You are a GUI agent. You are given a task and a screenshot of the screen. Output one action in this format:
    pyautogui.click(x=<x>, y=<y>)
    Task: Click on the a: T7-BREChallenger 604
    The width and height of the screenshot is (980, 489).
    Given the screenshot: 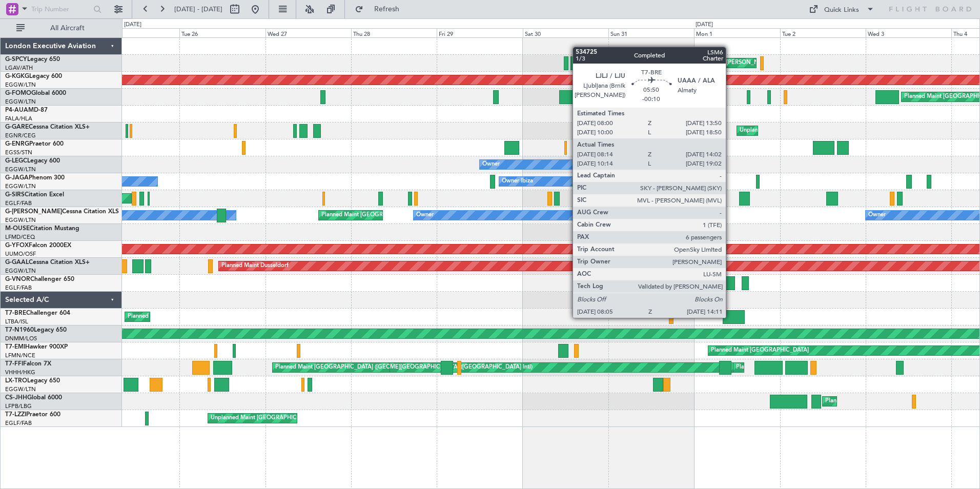 What is the action you would take?
    pyautogui.click(x=37, y=313)
    